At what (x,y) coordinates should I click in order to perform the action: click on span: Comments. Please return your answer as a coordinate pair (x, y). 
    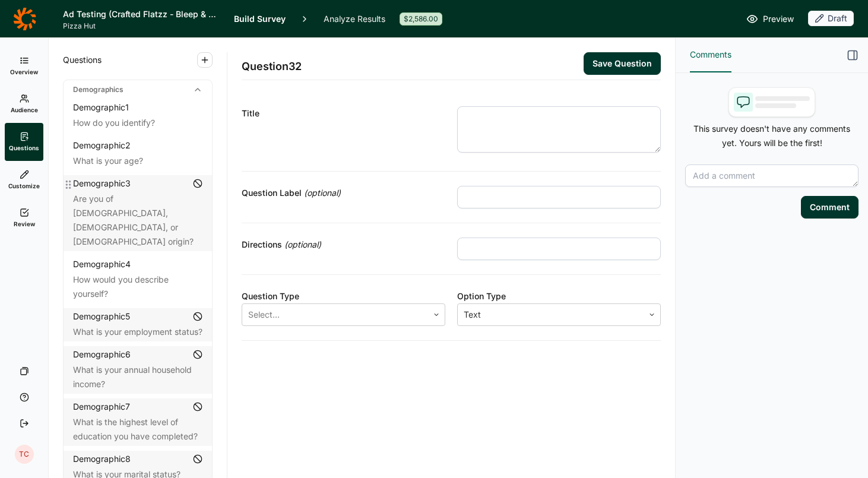
    Looking at the image, I should click on (710, 54).